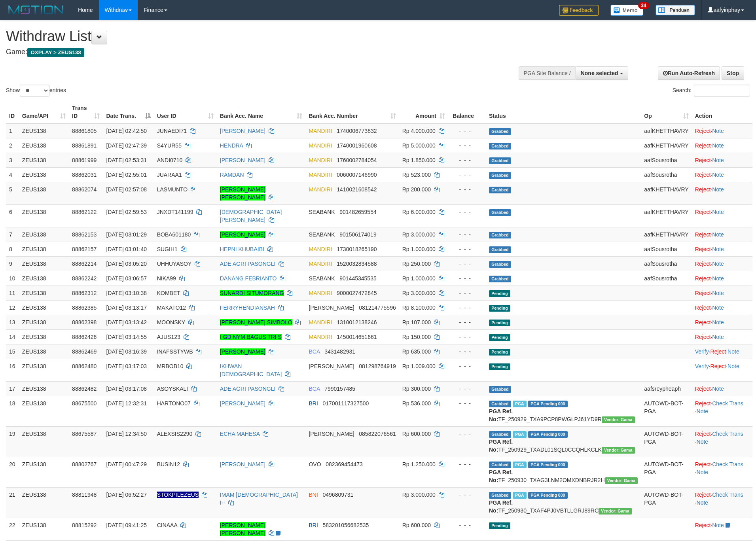 The width and height of the screenshot is (756, 541). I want to click on td: 1, so click(12, 131).